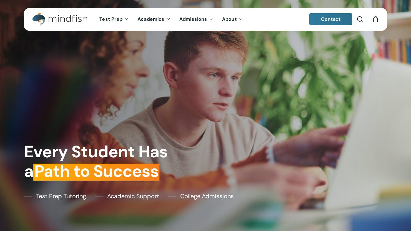 The height and width of the screenshot is (231, 411). Describe the element at coordinates (207, 196) in the screenshot. I see `span: College Admissions` at that location.